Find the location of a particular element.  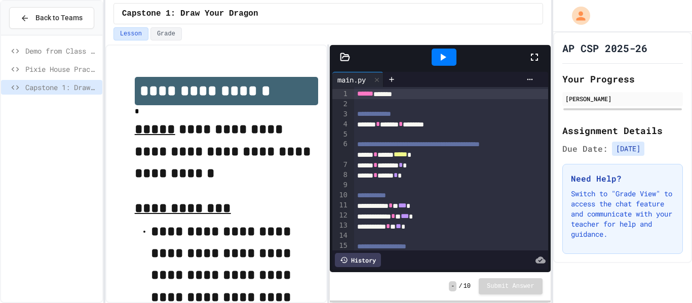

button: Submit Answer is located at coordinates (511, 287).